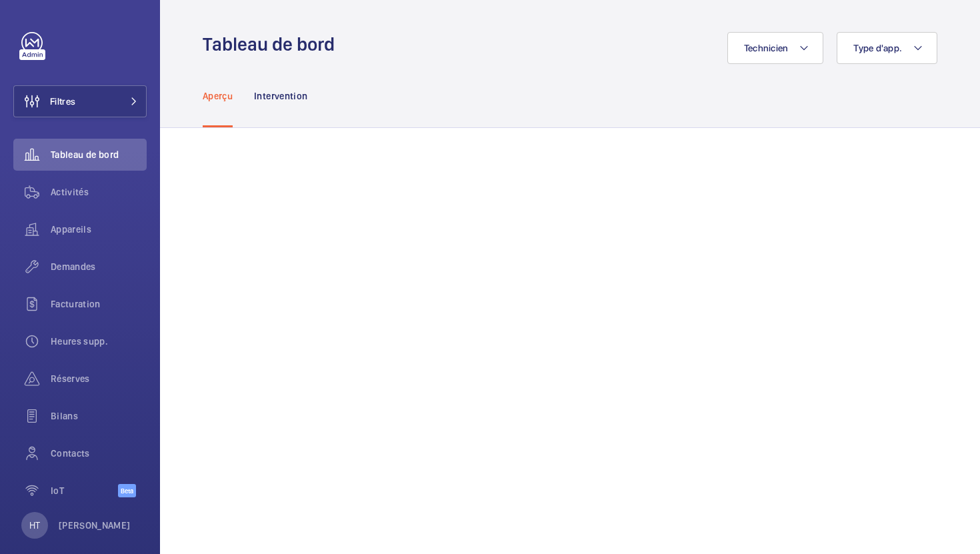 Image resolution: width=980 pixels, height=554 pixels. Describe the element at coordinates (98, 379) in the screenshot. I see `span: Réserves` at that location.